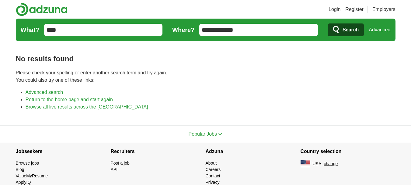 This screenshot has height=185, width=411. Describe the element at coordinates (348, 151) in the screenshot. I see `h4: Country selection` at that location.